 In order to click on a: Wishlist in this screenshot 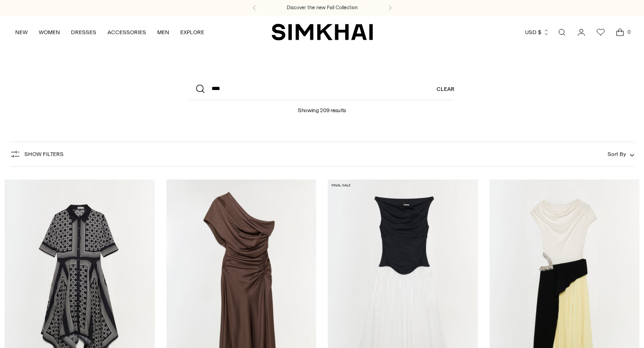, I will do `click(600, 32)`.